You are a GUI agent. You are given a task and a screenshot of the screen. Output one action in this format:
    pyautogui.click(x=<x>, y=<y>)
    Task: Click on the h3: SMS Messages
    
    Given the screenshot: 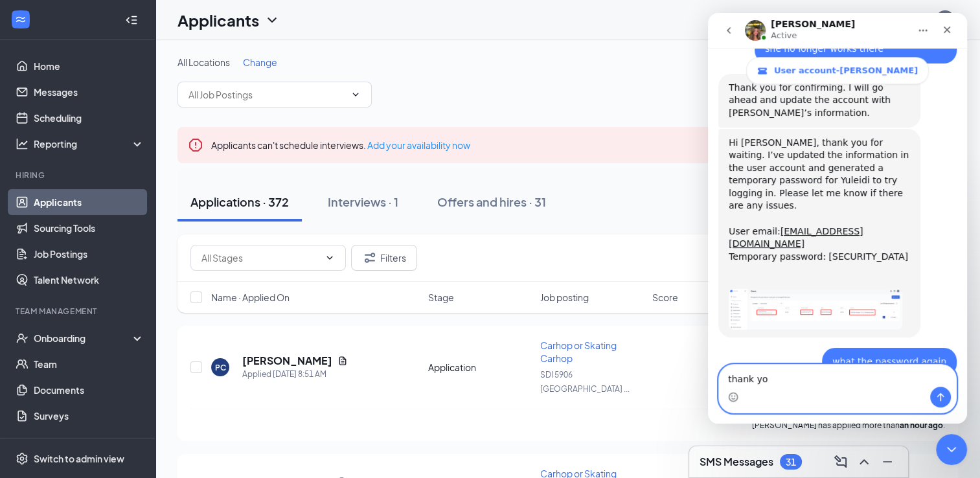 What is the action you would take?
    pyautogui.click(x=737, y=462)
    